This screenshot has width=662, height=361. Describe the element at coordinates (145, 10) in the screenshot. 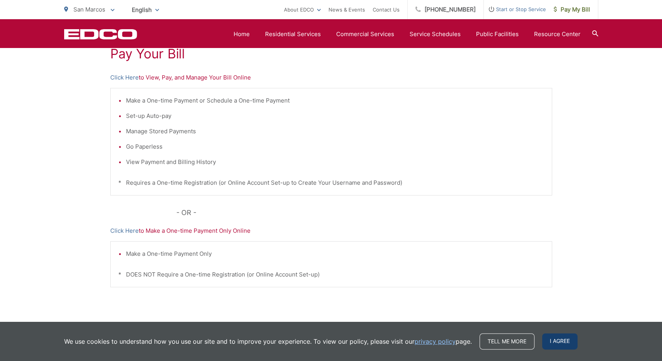

I see `span: English` at that location.